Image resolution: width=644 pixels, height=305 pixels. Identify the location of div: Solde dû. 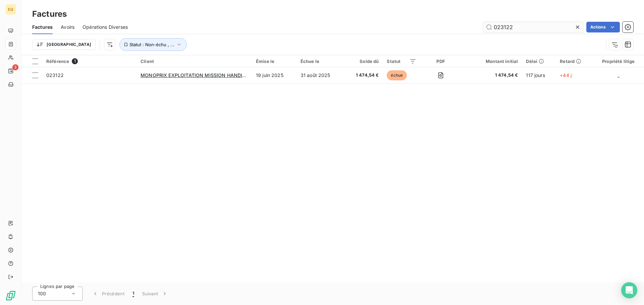
(363, 62).